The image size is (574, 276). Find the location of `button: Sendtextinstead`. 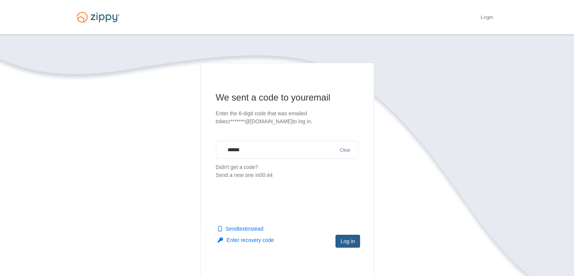

button: Sendtextinstead is located at coordinates (241, 228).